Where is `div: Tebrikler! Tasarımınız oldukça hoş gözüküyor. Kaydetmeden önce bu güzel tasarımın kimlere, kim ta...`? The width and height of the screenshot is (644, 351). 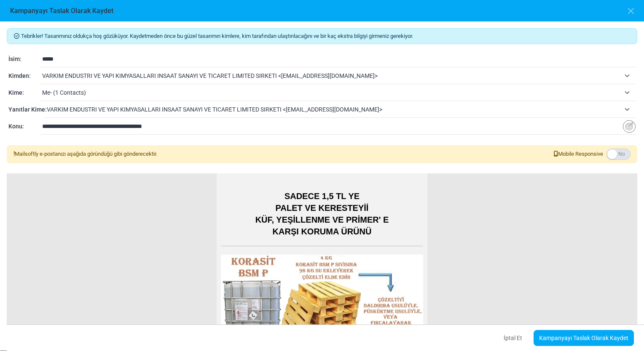
div: Tebrikler! Tasarımınız oldukça hoş gözüküyor. Kaydetmeden önce bu güzel tasarımın kimlere, kim ta... is located at coordinates (322, 37).